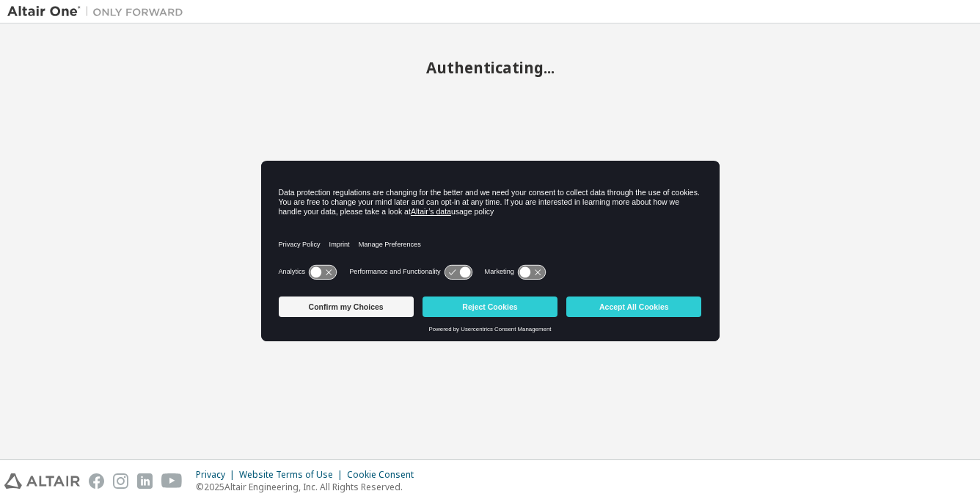 Image resolution: width=980 pixels, height=502 pixels. Describe the element at coordinates (217, 475) in the screenshot. I see `div: Privacy` at that location.